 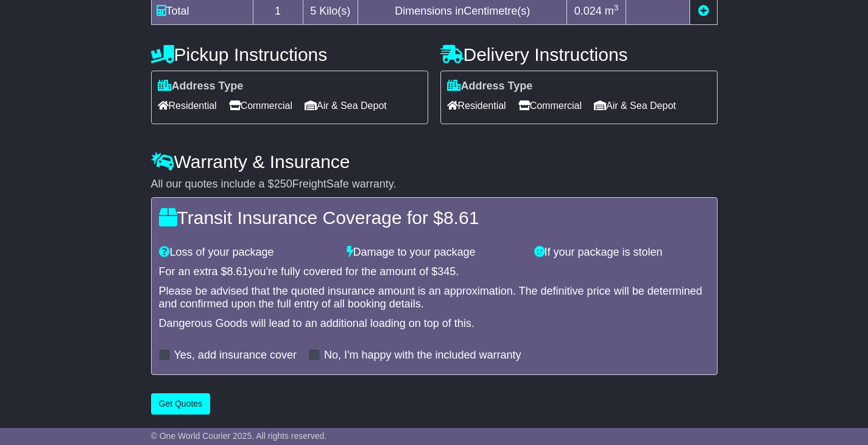 What do you see at coordinates (434, 298) in the screenshot?
I see `div: Please be advised that the quoted insurance amount is an approximation. The definitive price will...` at bounding box center [434, 298].